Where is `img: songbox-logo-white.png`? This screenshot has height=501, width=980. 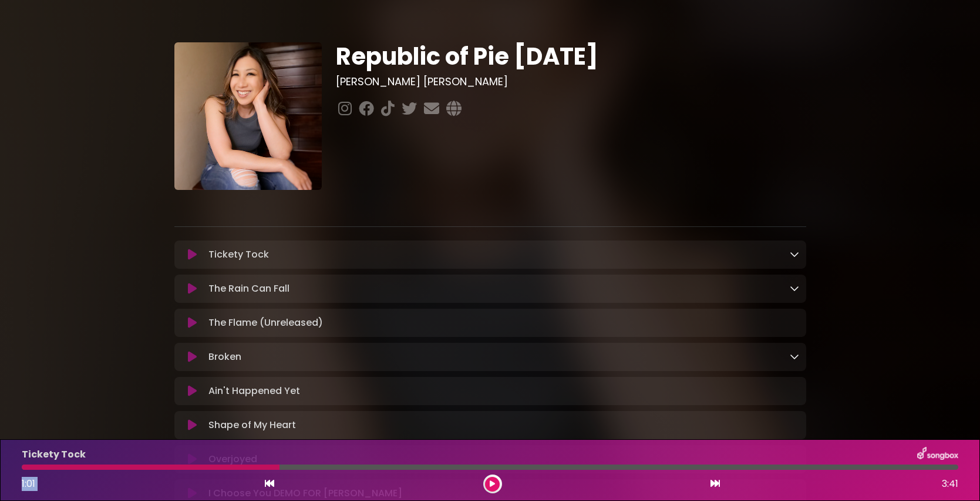
img: songbox-logo-white.png is located at coordinates (938, 454).